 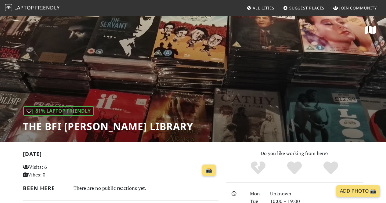 I want to click on h2: Been here, so click(x=45, y=188).